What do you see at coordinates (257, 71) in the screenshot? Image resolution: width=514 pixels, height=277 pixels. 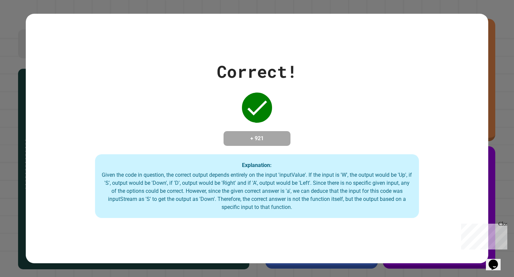 I see `div: Correct!` at bounding box center [257, 71].